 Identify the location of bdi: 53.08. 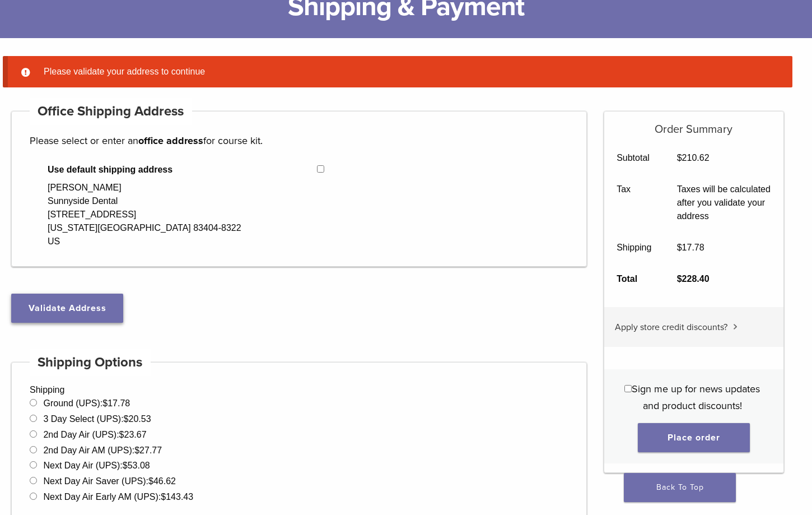
(136, 465).